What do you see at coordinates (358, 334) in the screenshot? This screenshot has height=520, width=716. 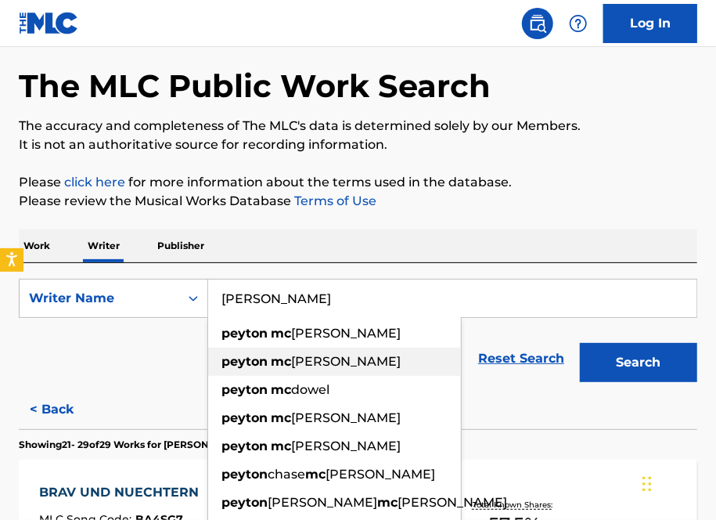 I see `form: Search Form` at bounding box center [358, 334].